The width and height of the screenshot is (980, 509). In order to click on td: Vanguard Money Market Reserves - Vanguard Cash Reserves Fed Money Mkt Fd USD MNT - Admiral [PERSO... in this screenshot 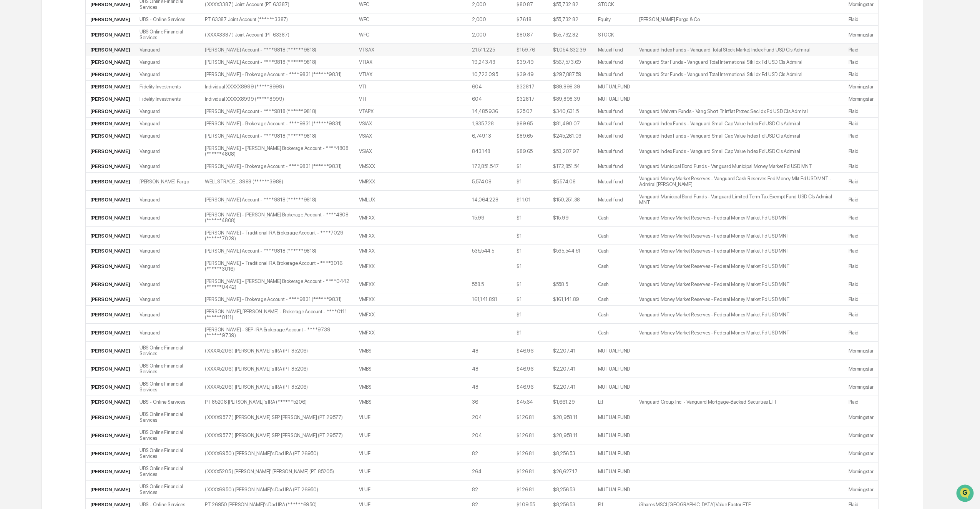, I will do `click(739, 181)`.